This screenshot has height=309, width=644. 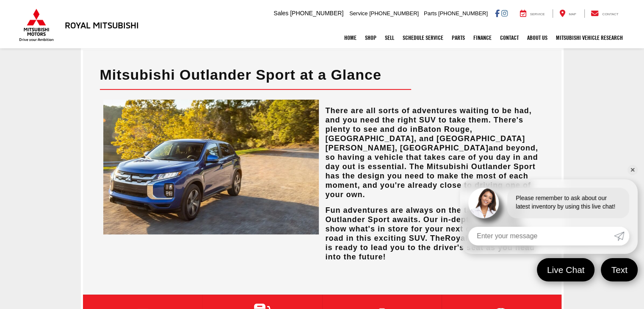 What do you see at coordinates (433, 234) in the screenshot?
I see `p: Fun adventures are always on the table when the Outlander Sport awaits. Our in-depth review will ...` at bounding box center [433, 234].